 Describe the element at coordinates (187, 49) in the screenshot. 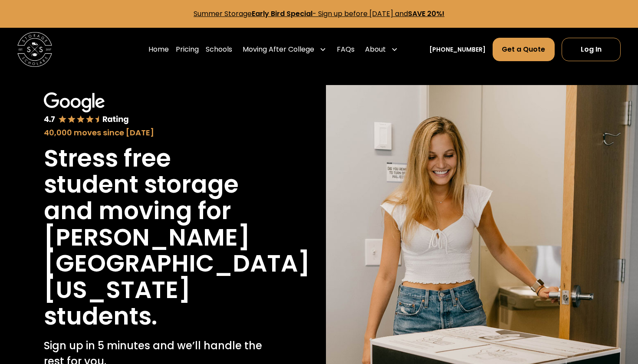

I see `a: Pricing` at that location.